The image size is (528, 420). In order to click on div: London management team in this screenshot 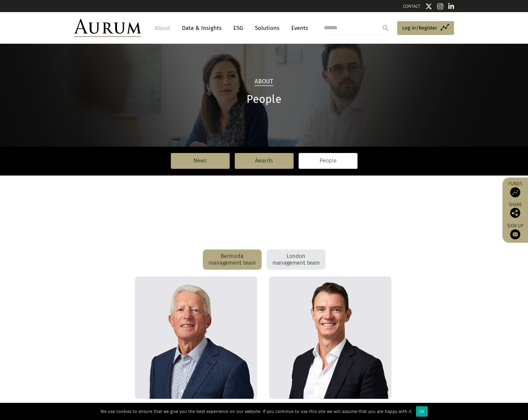, I will do `click(296, 260)`.